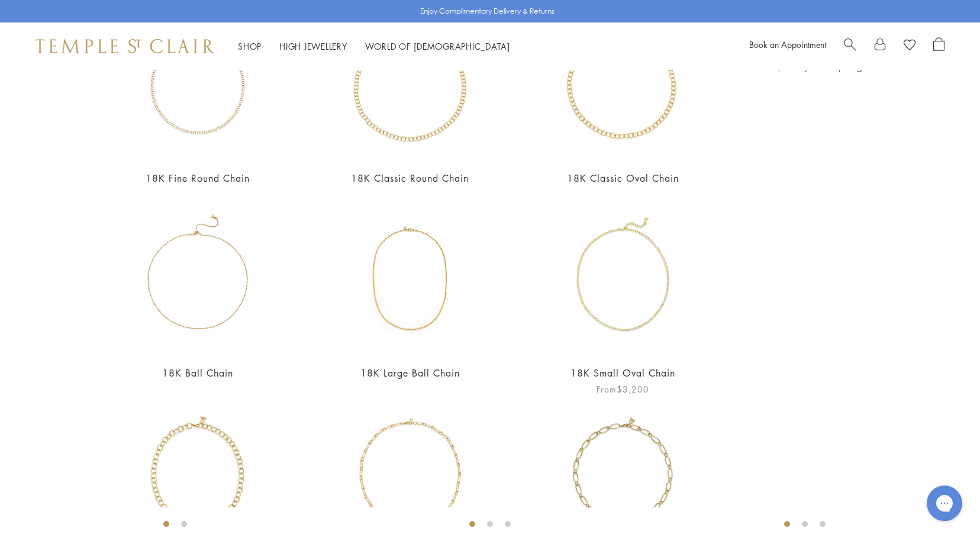  I want to click on span: From, so click(623, 389).